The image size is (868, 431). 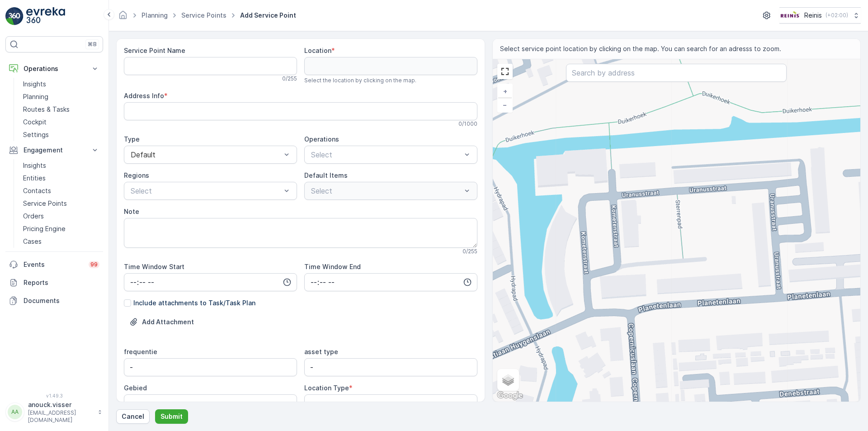 I want to click on a: Entities, so click(x=61, y=178).